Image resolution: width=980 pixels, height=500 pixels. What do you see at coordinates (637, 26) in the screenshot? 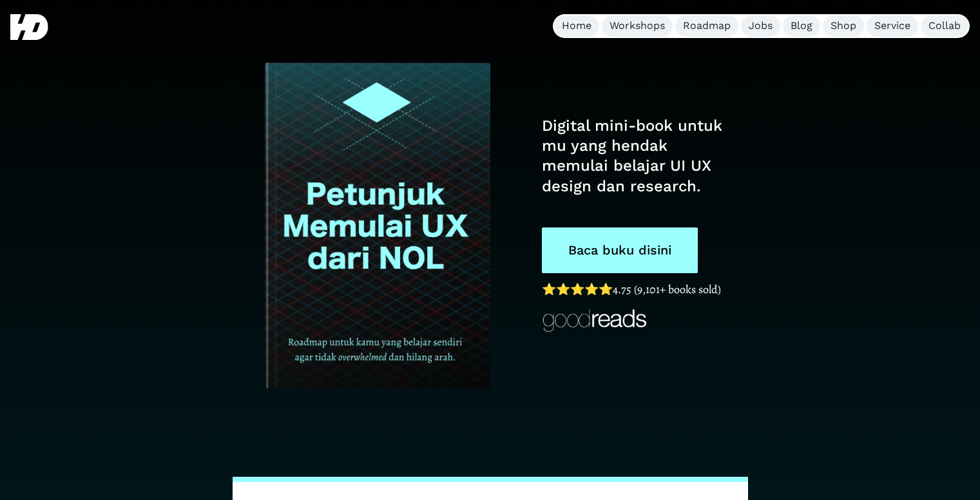
I see `div: Workshops` at bounding box center [637, 26].